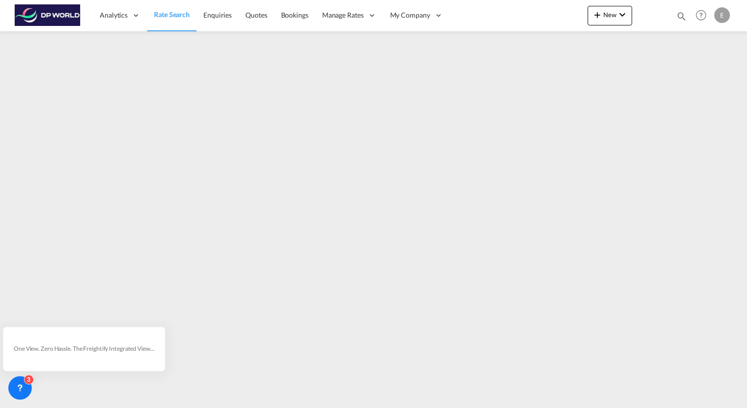  Describe the element at coordinates (256, 15) in the screenshot. I see `span: Quotes` at that location.